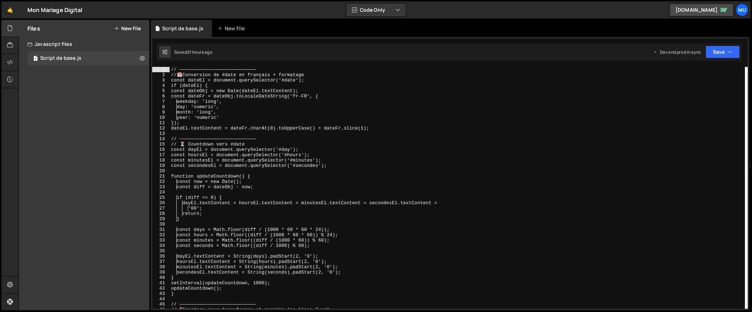 The width and height of the screenshot is (752, 312). I want to click on div: 26, so click(161, 203).